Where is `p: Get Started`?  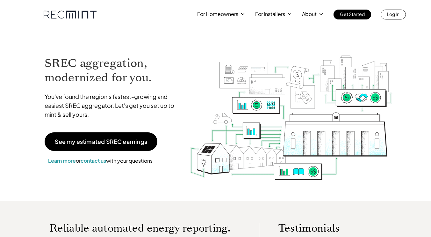 p: Get Started is located at coordinates (353, 14).